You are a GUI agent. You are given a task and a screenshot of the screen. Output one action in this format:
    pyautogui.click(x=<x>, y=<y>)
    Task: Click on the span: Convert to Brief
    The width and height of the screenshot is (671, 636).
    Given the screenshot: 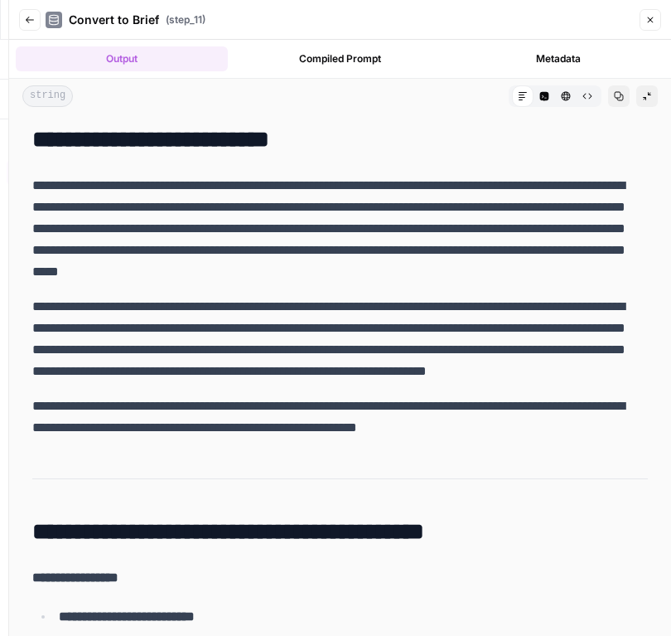 What is the action you would take?
    pyautogui.click(x=114, y=20)
    